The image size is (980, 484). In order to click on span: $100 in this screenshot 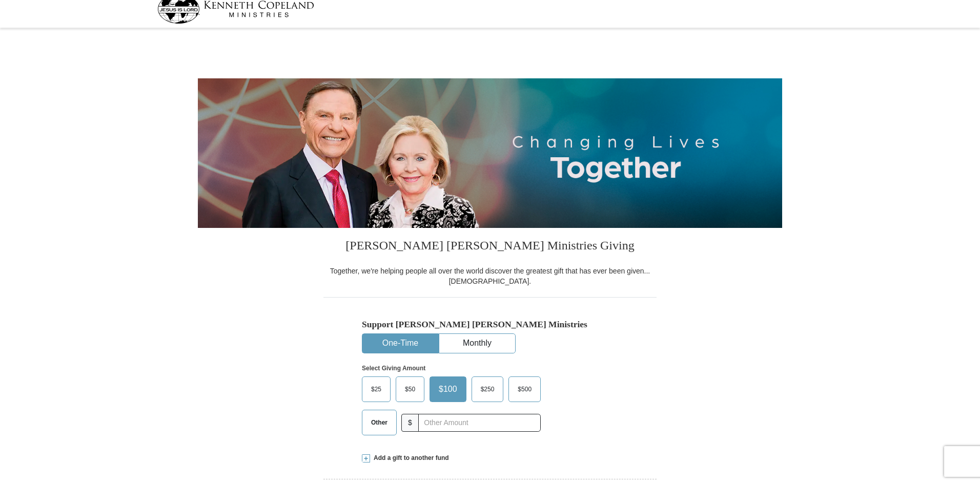, I will do `click(448, 389)`.